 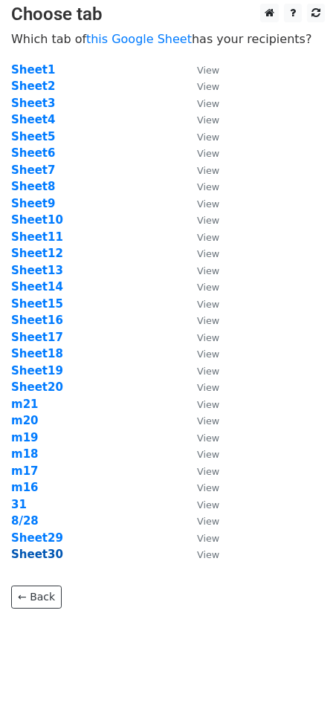 I want to click on strong: 31, so click(x=19, y=505).